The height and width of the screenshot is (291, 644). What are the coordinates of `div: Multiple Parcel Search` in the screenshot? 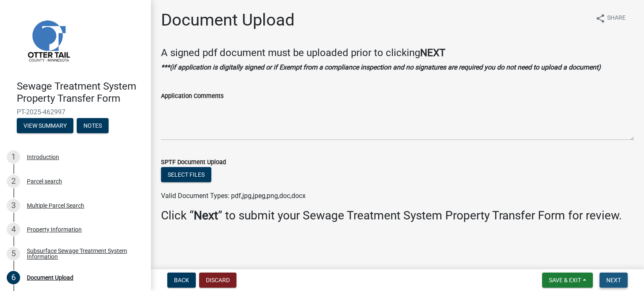 It's located at (55, 206).